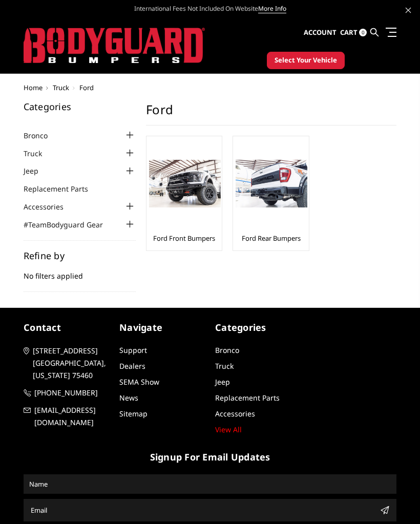  I want to click on h5: contact, so click(66, 327).